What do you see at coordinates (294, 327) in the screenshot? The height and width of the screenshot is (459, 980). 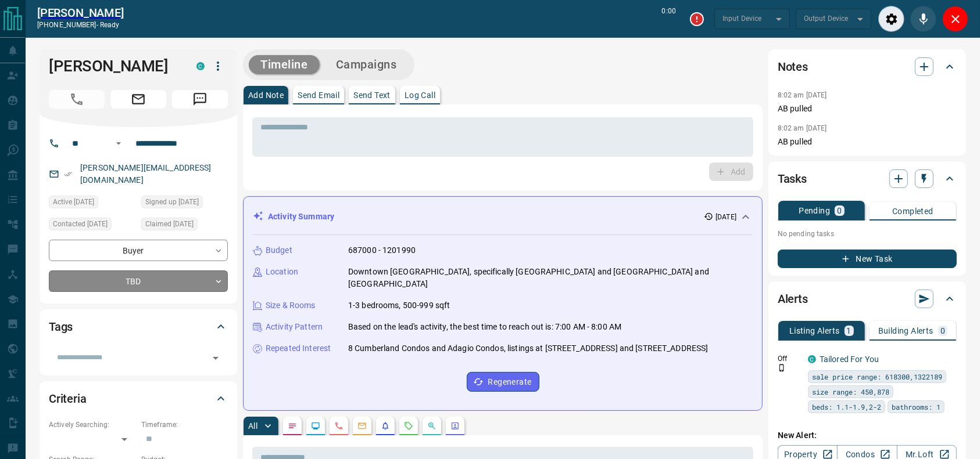 I see `p: Activity Pattern` at bounding box center [294, 327].